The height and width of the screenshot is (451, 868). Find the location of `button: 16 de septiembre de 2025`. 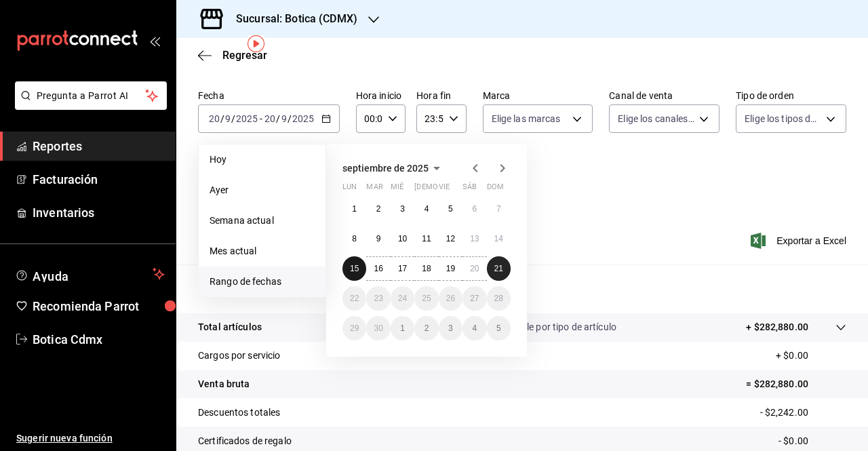

button: 16 de septiembre de 2025 is located at coordinates (377, 269).